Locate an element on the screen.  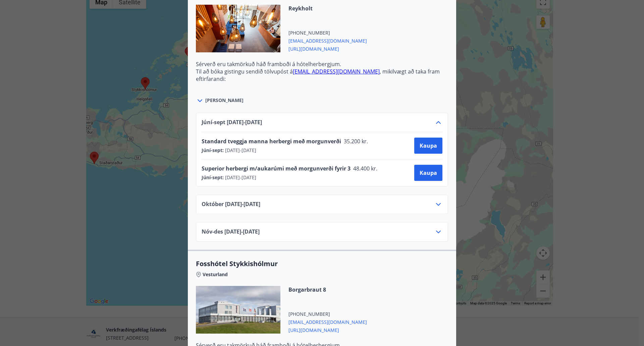
span: Reykholt is located at coordinates (328, 9).